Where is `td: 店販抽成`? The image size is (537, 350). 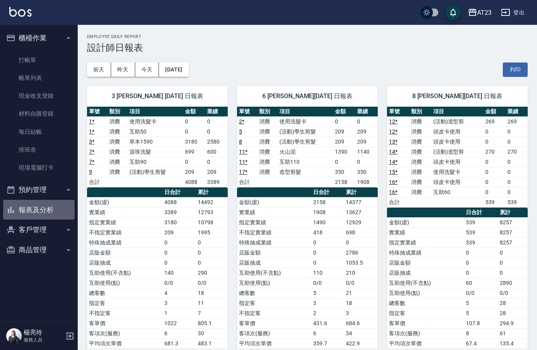
td: 店販抽成 is located at coordinates (274, 263).